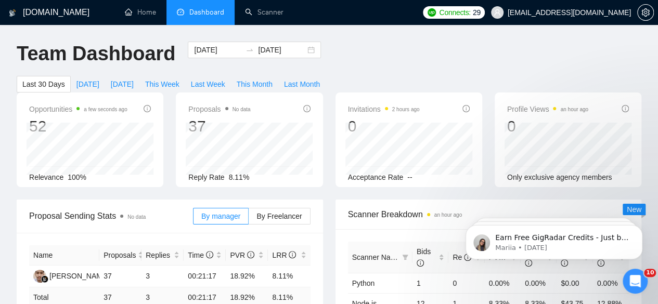  I want to click on span: By Freelancer, so click(279, 217).